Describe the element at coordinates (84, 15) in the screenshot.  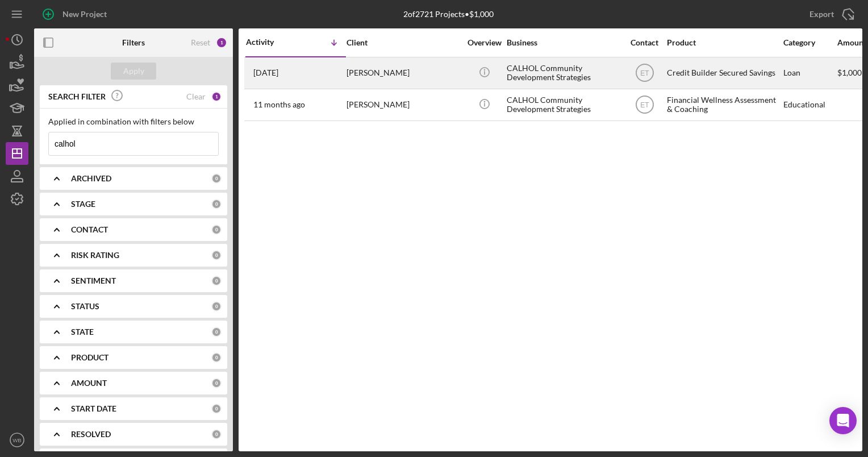
I see `div: New Project` at that location.